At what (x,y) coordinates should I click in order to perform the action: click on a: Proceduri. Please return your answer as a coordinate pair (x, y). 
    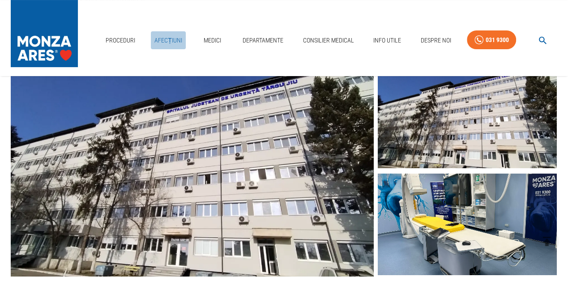
    Looking at the image, I should click on (120, 40).